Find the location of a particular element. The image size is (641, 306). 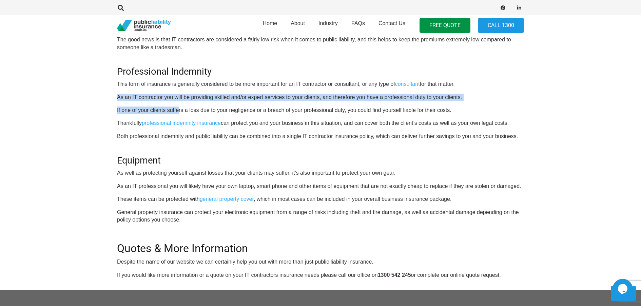

p: The good news is that IT contractors are considered a fairly low risk when it comes to public lia... is located at coordinates (320, 43).